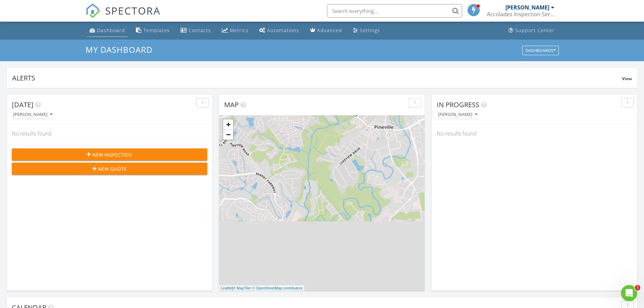 This screenshot has width=644, height=308. I want to click on div: Support Center, so click(535, 30).